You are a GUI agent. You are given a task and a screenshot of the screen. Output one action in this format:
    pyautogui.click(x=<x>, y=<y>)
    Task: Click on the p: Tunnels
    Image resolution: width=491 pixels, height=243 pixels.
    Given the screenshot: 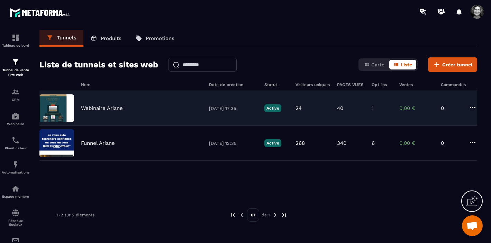 What is the action you would take?
    pyautogui.click(x=66, y=38)
    